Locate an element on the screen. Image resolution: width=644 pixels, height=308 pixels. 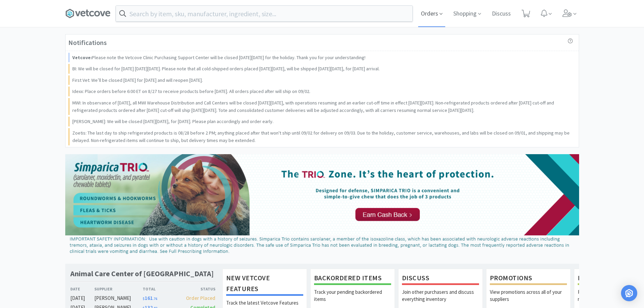
span: . 76 is located at coordinates (155, 299).